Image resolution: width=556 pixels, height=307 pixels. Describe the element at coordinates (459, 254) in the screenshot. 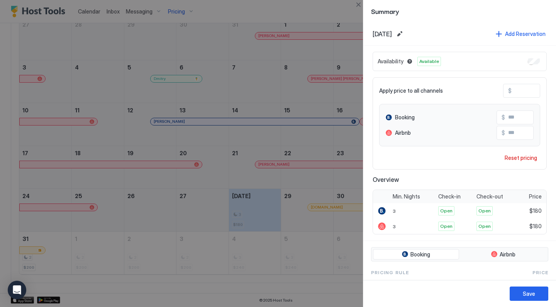

I see `div: tab-group` at that location.